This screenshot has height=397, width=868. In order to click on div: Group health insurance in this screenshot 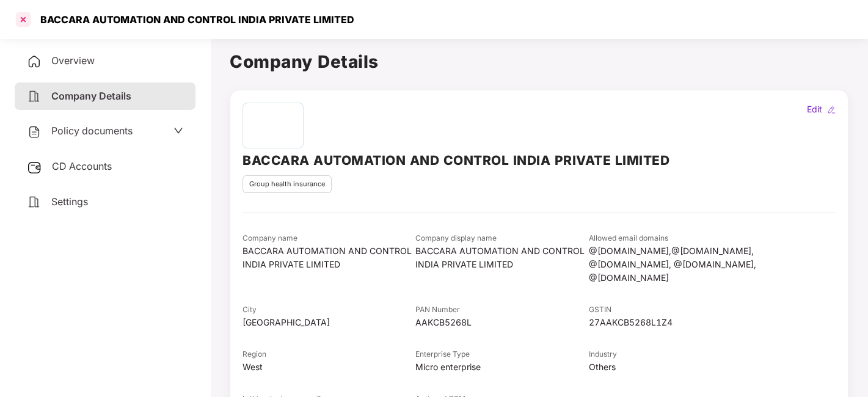, I will do `click(287, 184)`.